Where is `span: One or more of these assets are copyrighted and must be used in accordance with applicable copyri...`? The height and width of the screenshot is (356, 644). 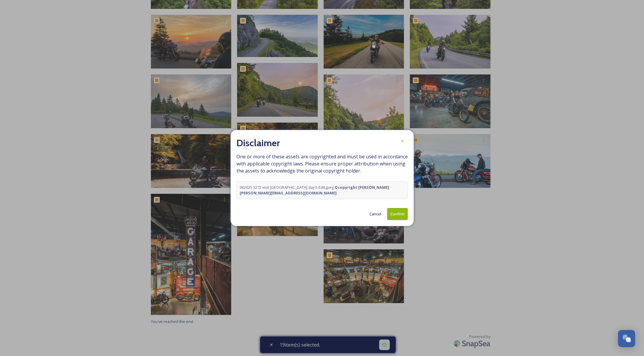 span: One or more of these assets are copyrighted and must be used in accordance with applicable copyri... is located at coordinates (322, 176).